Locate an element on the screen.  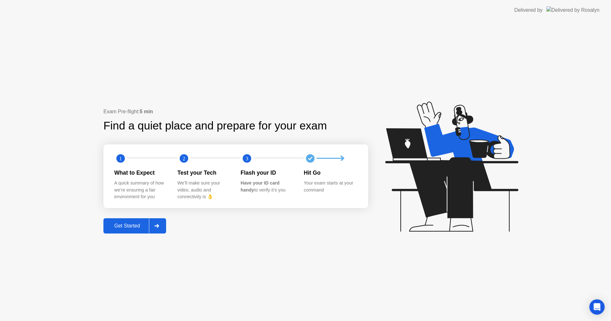
div: to verify it’s you is located at coordinates (267, 187).